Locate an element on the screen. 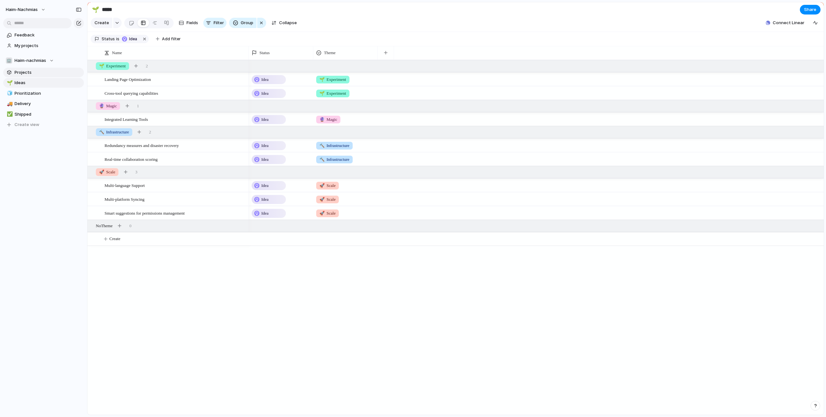 This screenshot has height=417, width=826. div: 🚚Delivery is located at coordinates (44, 104).